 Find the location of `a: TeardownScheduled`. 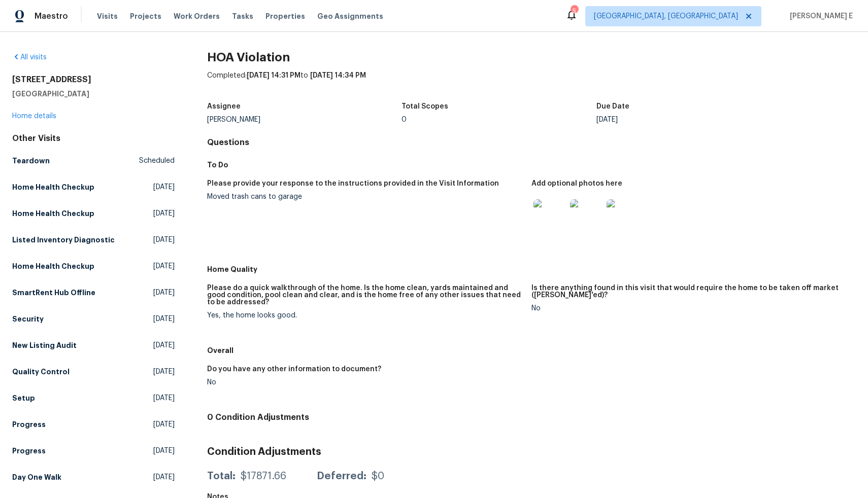

a: TeardownScheduled is located at coordinates (94, 161).